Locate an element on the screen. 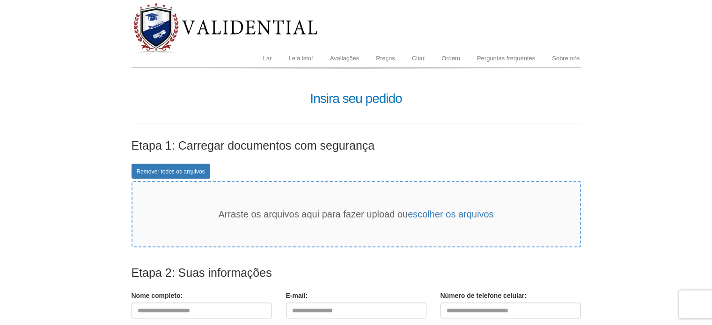 The width and height of the screenshot is (712, 325). a: Preços is located at coordinates (385, 58).